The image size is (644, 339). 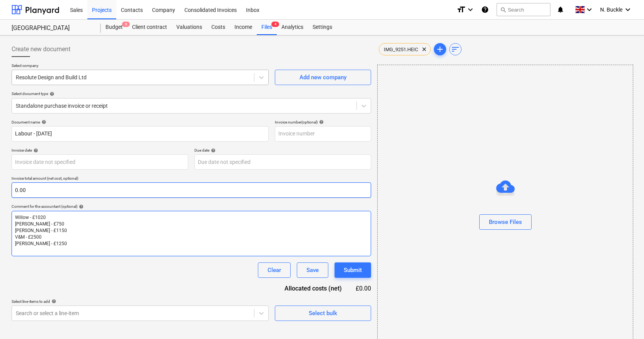 I want to click on div: Select line-items to add, so click(x=140, y=302).